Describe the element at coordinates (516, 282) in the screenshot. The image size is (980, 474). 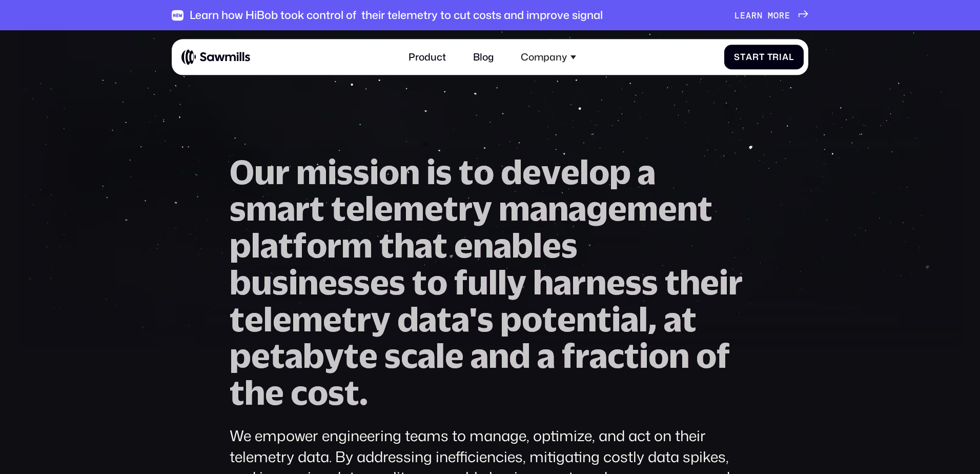
I see `span: y` at that location.